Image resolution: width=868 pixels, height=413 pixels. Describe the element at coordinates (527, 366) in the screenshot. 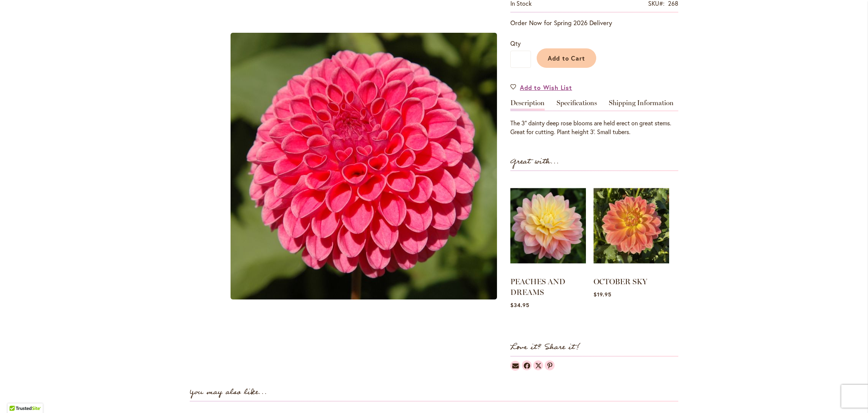

I see `a: Dahlias on Facebook` at that location.